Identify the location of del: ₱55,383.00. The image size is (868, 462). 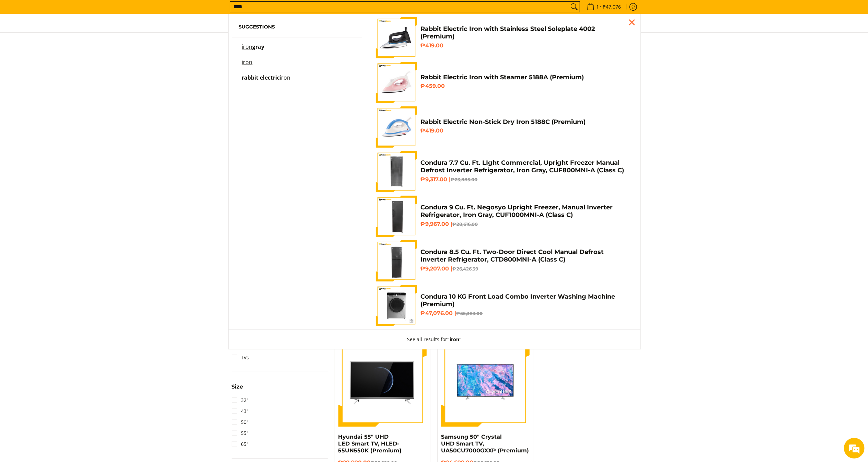
(469, 313).